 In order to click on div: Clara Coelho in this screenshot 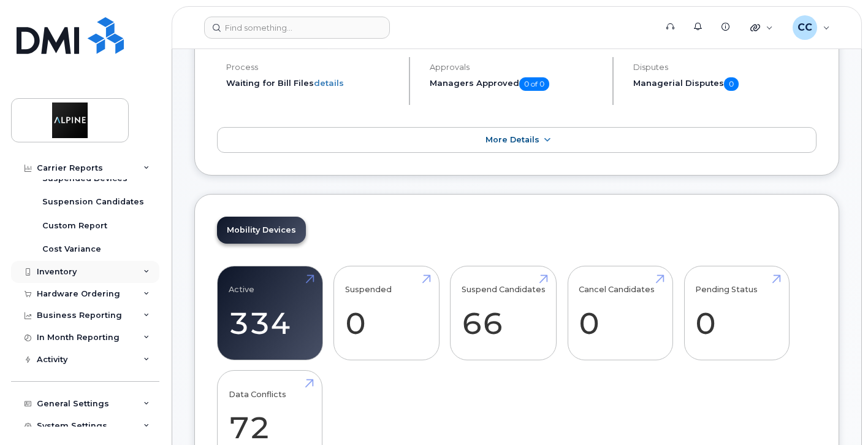, I will do `click(811, 27)`.